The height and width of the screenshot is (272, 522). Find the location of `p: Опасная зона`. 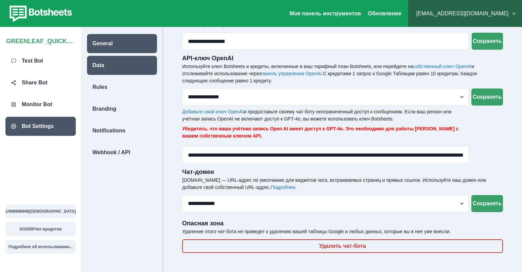

p: Опасная зона is located at coordinates (343, 223).